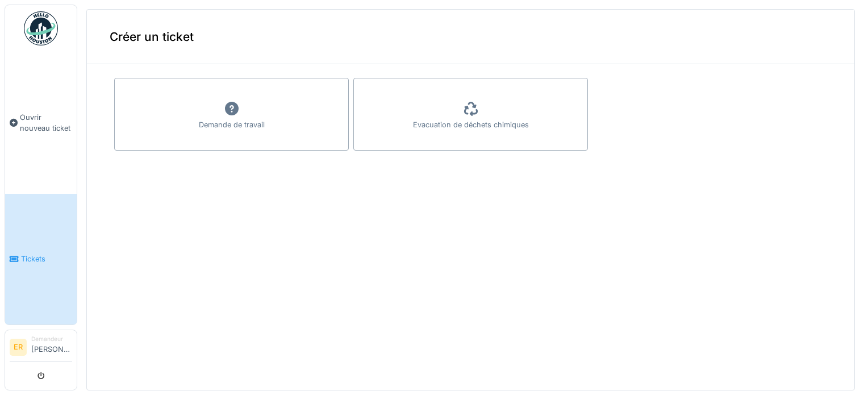  What do you see at coordinates (47, 259) in the screenshot?
I see `span: Tickets` at bounding box center [47, 259].